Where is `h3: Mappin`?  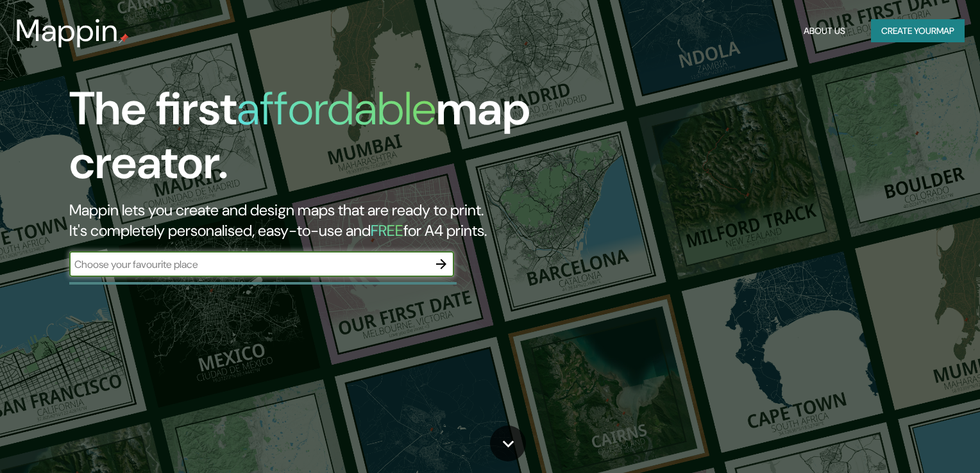
h3: Mappin is located at coordinates (67, 31).